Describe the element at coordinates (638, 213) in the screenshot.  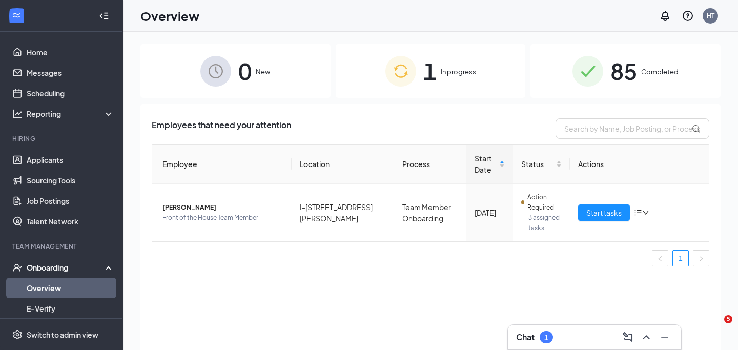
I see `span: bars` at that location.